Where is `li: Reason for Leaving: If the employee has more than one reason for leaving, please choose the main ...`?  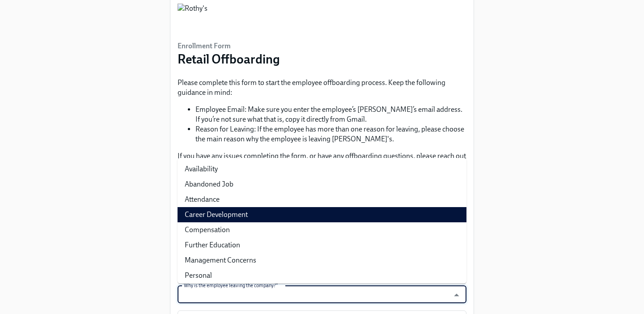 li: Reason for Leaving: If the employee has more than one reason for leaving, please choose the main ... is located at coordinates (331, 134).